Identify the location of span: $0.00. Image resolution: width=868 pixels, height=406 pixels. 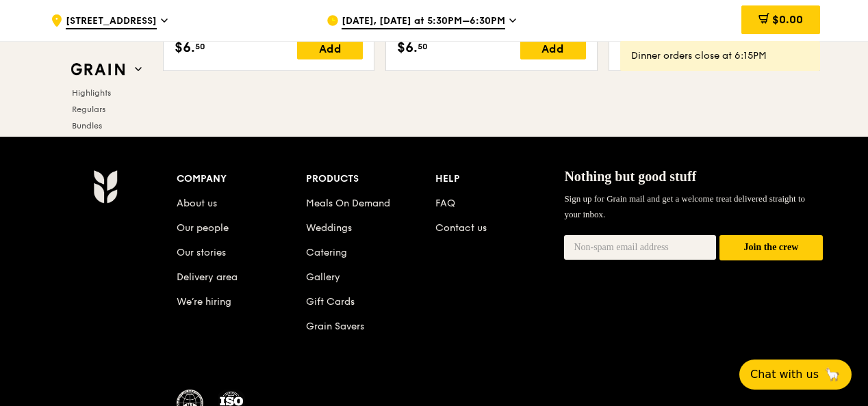
(787, 19).